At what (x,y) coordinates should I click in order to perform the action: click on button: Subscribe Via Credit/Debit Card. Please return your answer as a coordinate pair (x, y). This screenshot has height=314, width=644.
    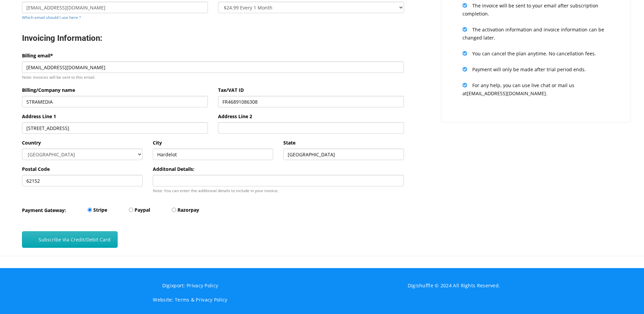
    Looking at the image, I should click on (69, 240).